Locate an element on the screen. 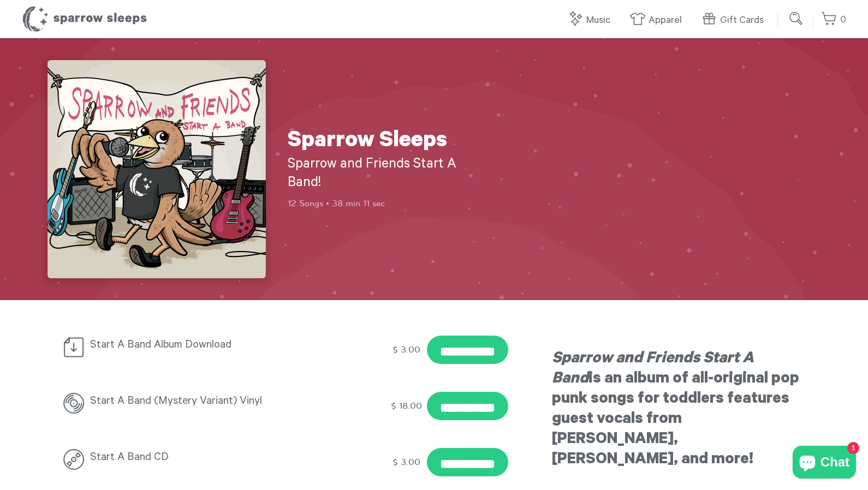 The height and width of the screenshot is (490, 868). inbox-online-store-chat: Shopify online store chat is located at coordinates (824, 463).